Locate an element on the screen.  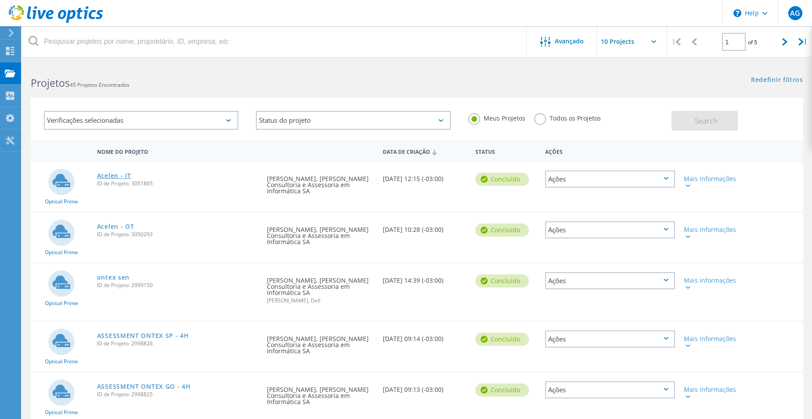
span: ID de Projeto: 2998826 is located at coordinates (177, 344).